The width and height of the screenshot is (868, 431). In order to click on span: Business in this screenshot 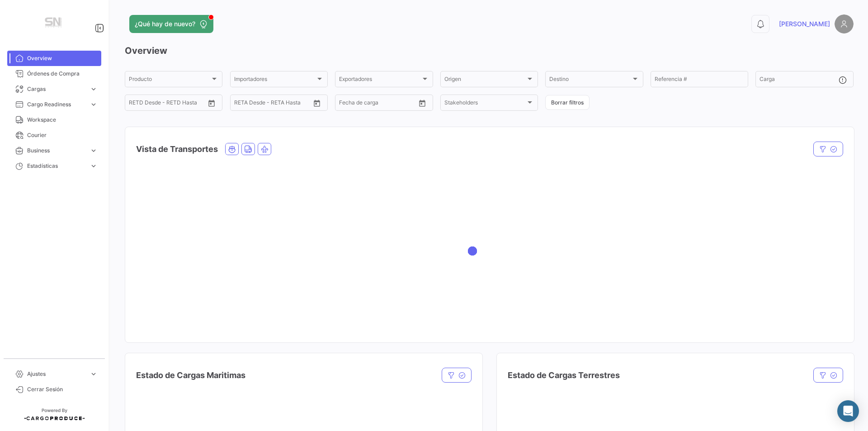, I will do `click(56, 150)`.